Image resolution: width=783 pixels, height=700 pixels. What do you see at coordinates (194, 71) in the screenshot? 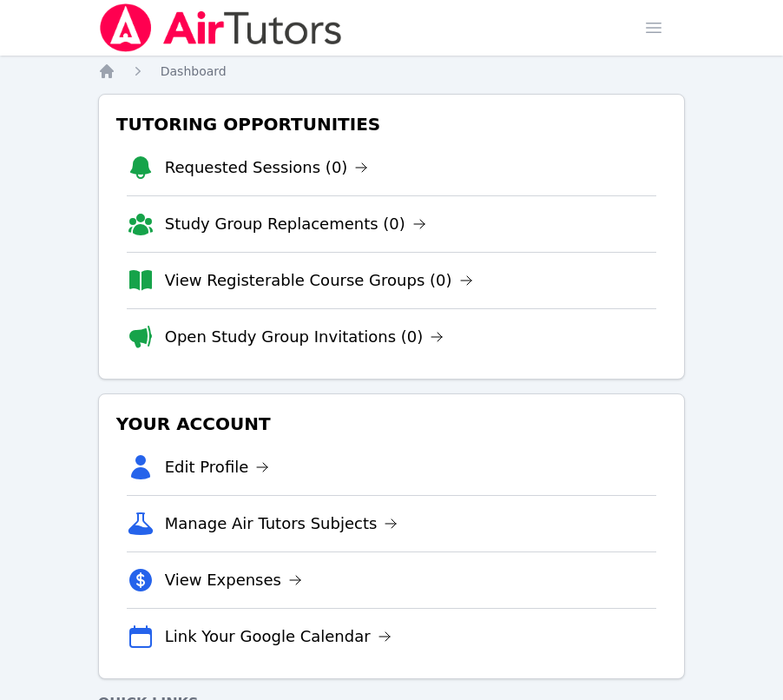
I see `a: Dashboard` at bounding box center [194, 71].